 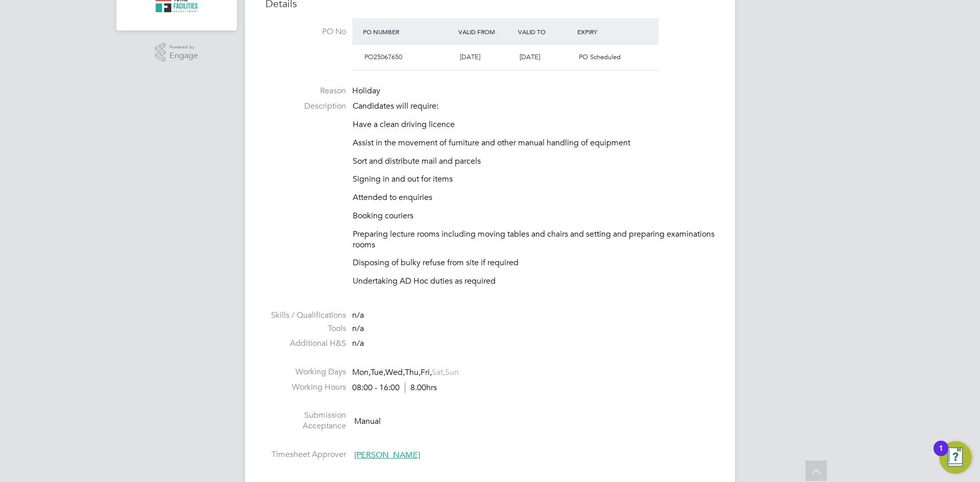 I want to click on span: PO Scheduled, so click(x=599, y=57).